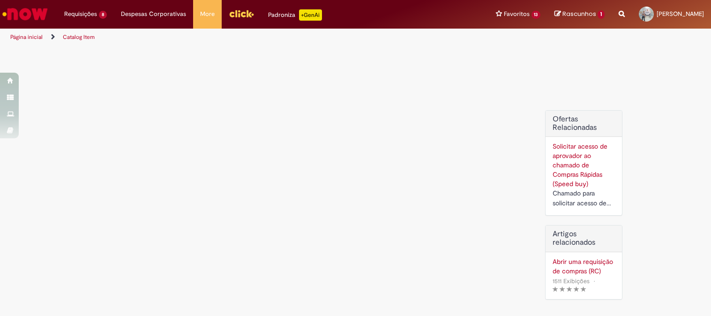 The height and width of the screenshot is (316, 711). I want to click on div: Abrir uma requisição de compras (RC), so click(584, 266).